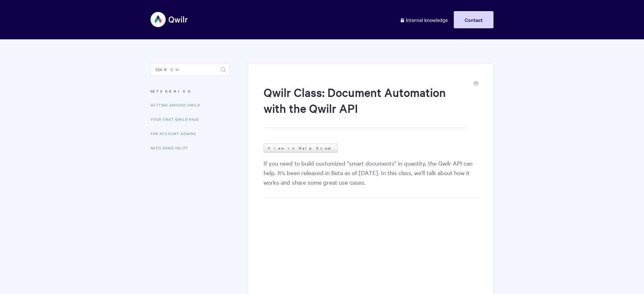  I want to click on a: Your First Qwilr Page, so click(177, 119).